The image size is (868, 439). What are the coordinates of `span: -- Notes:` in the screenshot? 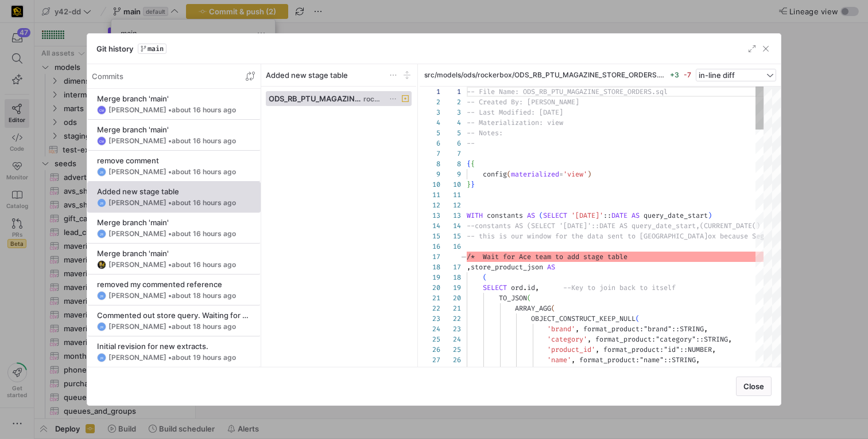 It's located at (484, 133).